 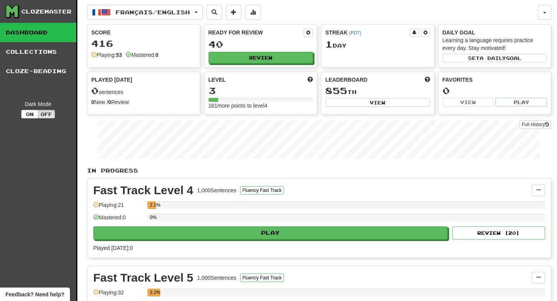 What do you see at coordinates (145, 12) in the screenshot?
I see `button: Français/English` at bounding box center [145, 12].